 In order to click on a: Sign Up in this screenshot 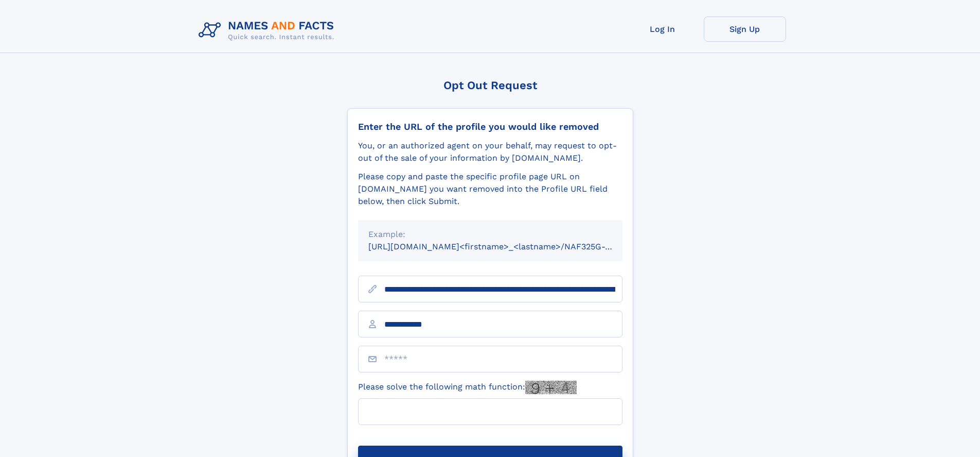, I will do `click(745, 29)`.